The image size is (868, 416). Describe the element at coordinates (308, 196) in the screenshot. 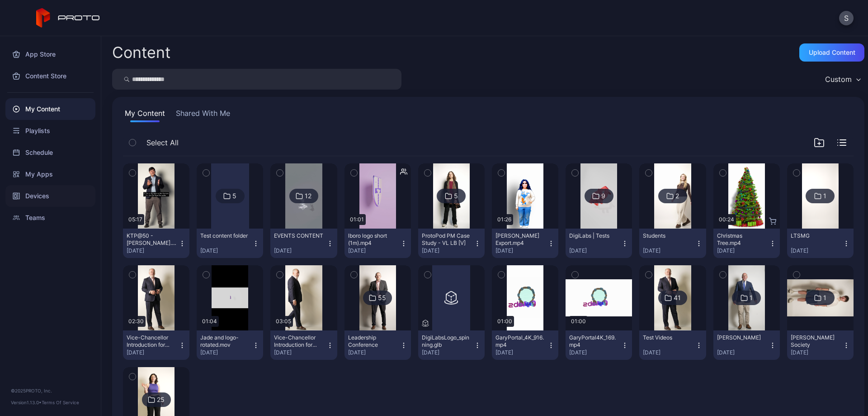

I see `div: 12` at that location.